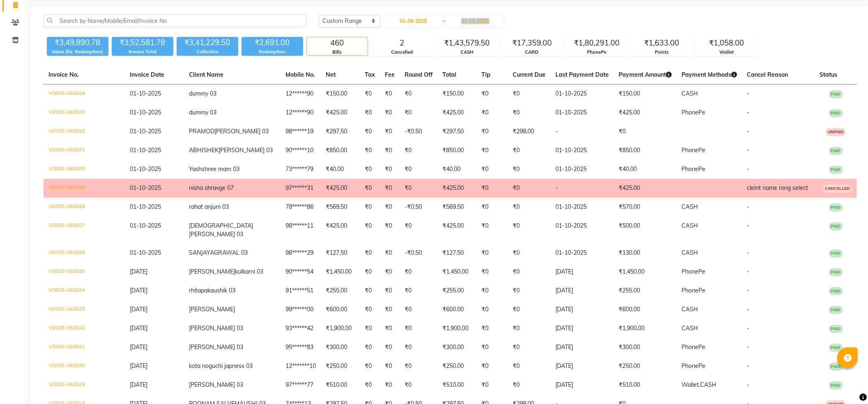  Describe the element at coordinates (84, 230) in the screenshot. I see `td: V/2025-26/2827` at that location.